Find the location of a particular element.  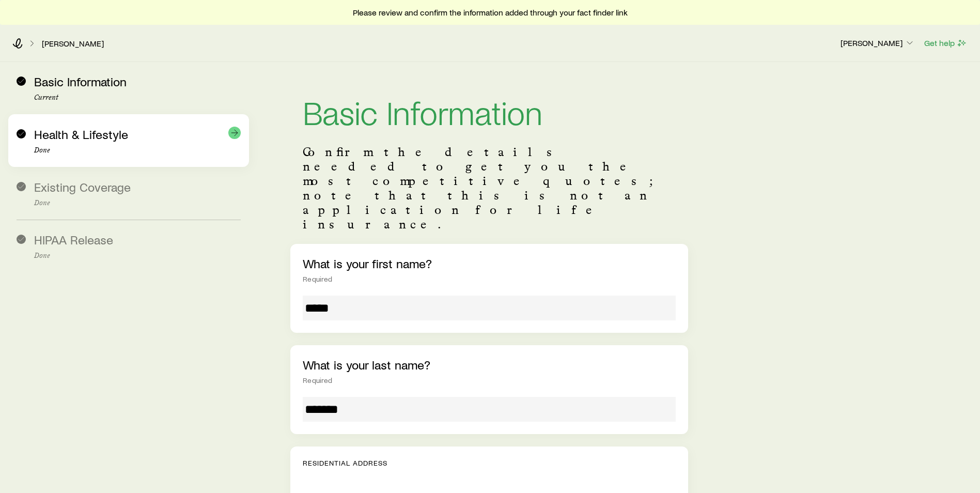

p: Confirm the details needed to get you the most competitive quotes; note that this is not an appli... is located at coordinates (490, 188).